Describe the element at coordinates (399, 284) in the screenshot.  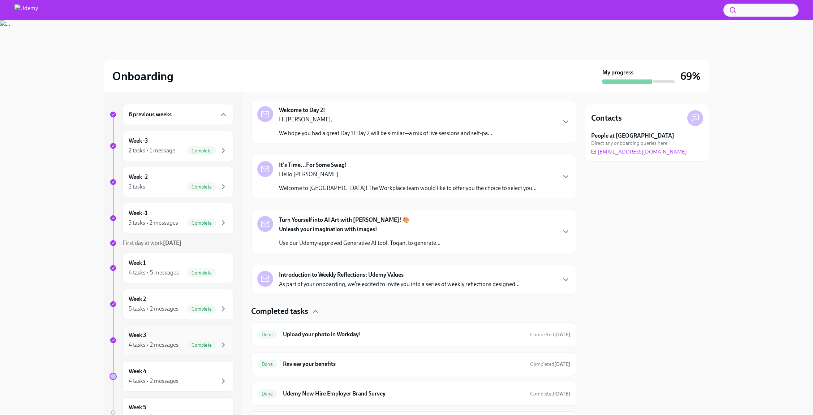
I see `p: As part of your onboarding, we’re excited to invite you into a series of weekly reflections desig...` at that location.